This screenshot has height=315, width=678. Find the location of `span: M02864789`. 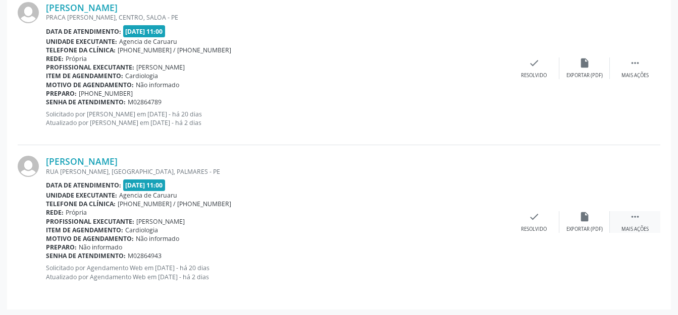

span: M02864789 is located at coordinates (144, 102).